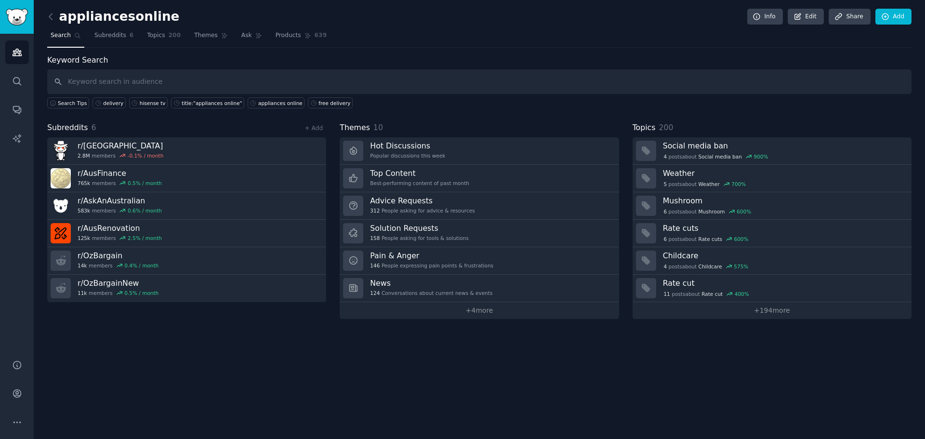 Image resolution: width=925 pixels, height=439 pixels. Describe the element at coordinates (144, 238) in the screenshot. I see `div: 2.5 % / month` at that location.